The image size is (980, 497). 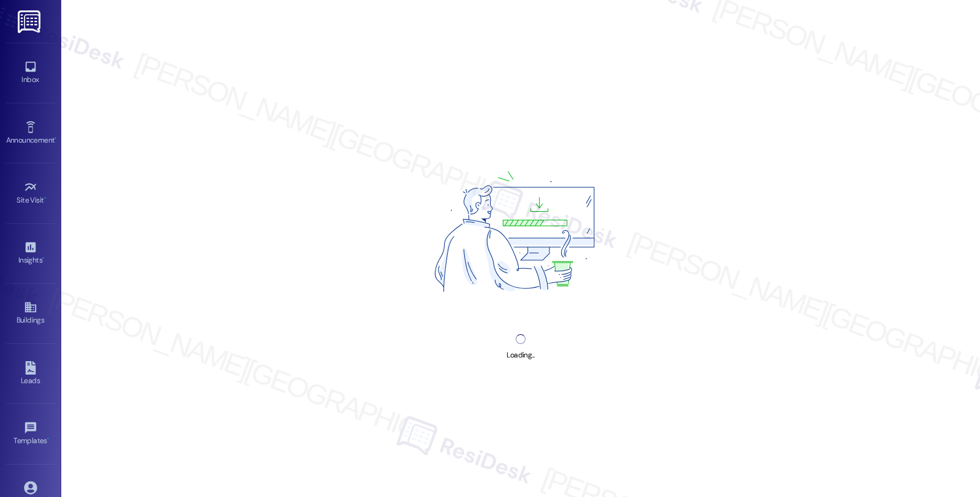 What do you see at coordinates (31, 193) in the screenshot?
I see `a: Site Visit •` at bounding box center [31, 193].